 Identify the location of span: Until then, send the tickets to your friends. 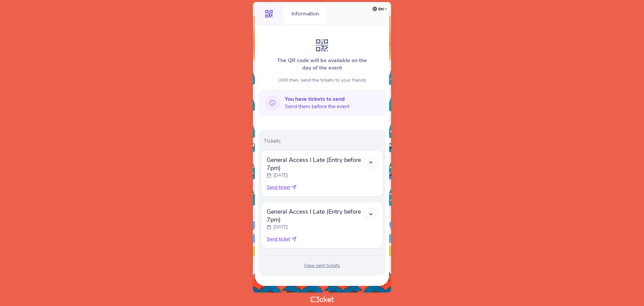
(322, 80).